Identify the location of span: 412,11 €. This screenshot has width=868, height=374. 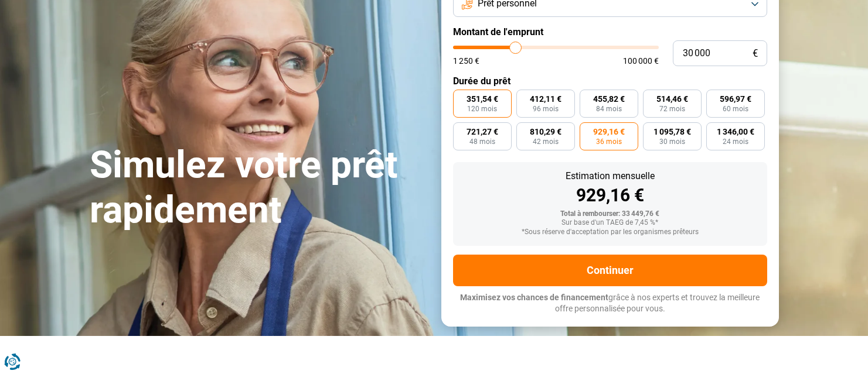
(546, 99).